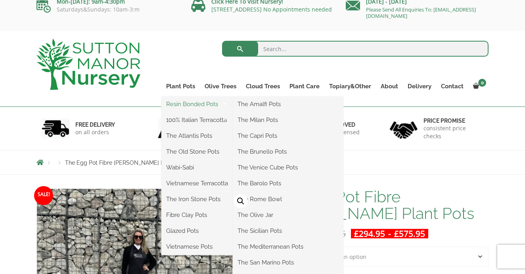 The width and height of the screenshot is (525, 274). I want to click on p: on all orders, so click(95, 132).